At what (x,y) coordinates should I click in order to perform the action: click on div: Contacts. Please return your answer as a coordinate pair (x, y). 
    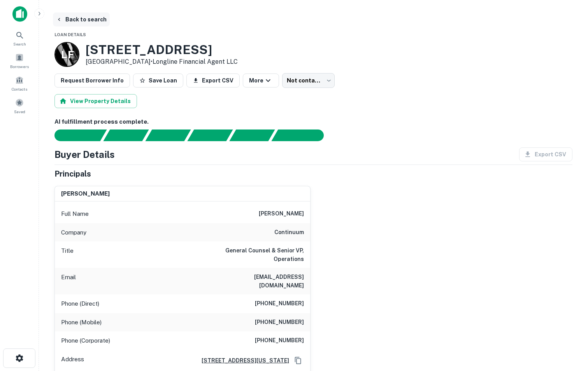
    Looking at the image, I should click on (20, 83).